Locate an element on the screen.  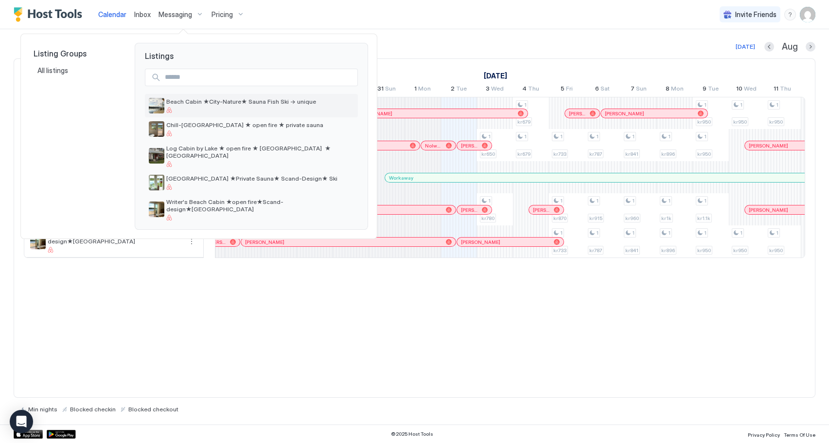
div: Open Intercom Messenger is located at coordinates (21, 421).